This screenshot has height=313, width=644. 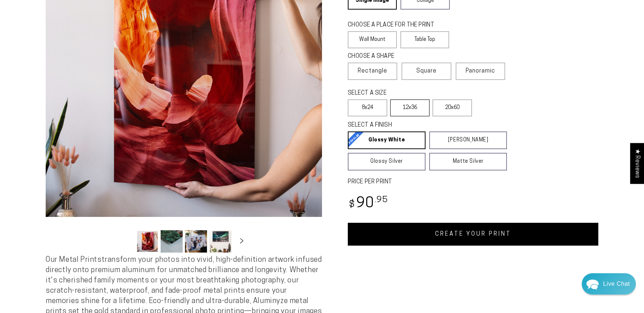 What do you see at coordinates (196, 241) in the screenshot?
I see `button: Load image 3 in gallery view` at bounding box center [196, 241].